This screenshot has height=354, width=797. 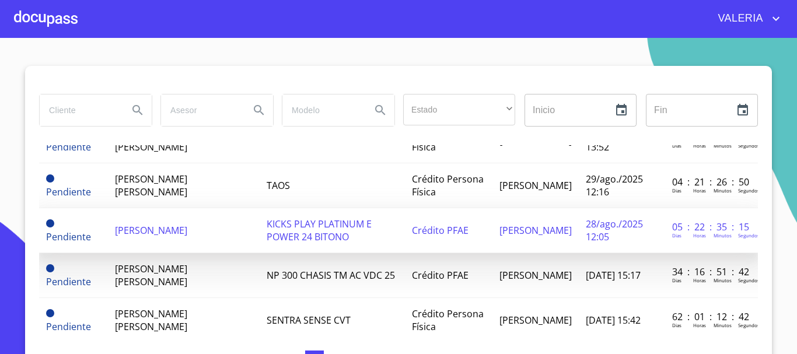 What do you see at coordinates (711, 182) in the screenshot?
I see `p: 04 : 21 : 26 : 50` at bounding box center [711, 182].